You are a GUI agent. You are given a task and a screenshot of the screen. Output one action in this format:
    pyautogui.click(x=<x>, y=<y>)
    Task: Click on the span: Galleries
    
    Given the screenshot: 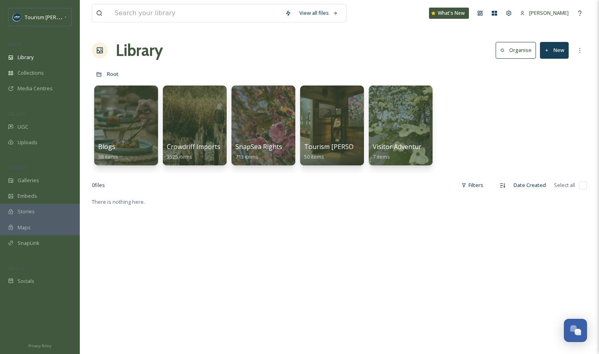 What is the action you would take?
    pyautogui.click(x=28, y=180)
    